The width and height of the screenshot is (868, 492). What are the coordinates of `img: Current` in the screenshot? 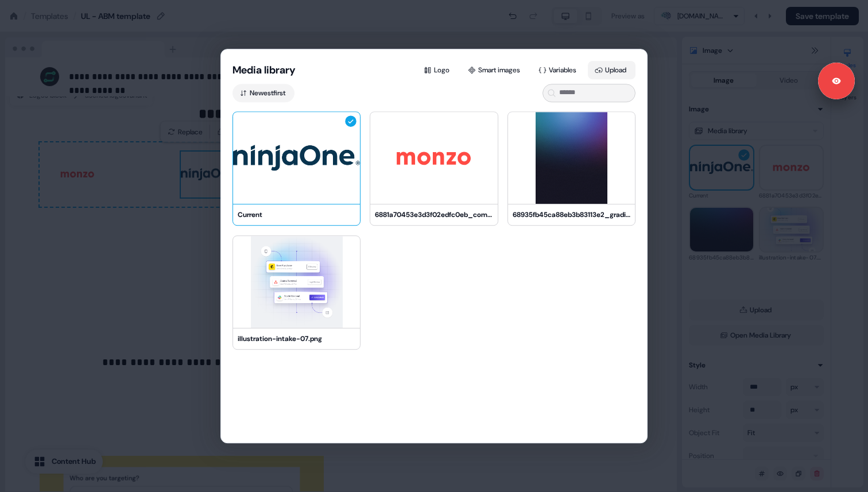 It's located at (296, 158).